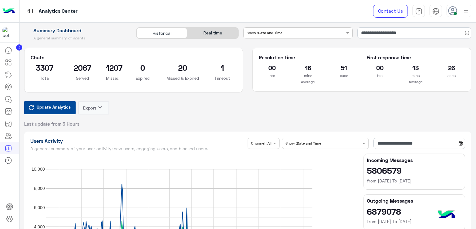 This screenshot has width=476, height=229. What do you see at coordinates (452, 68) in the screenshot?
I see `h2: 26` at bounding box center [452, 68].